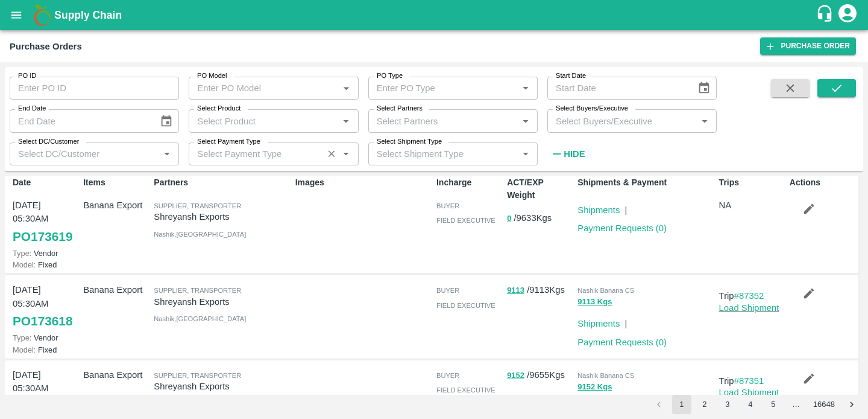 The height and width of the screenshot is (419, 868). Describe the element at coordinates (222, 216) in the screenshot. I see `p: Shreyansh Exports` at that location.